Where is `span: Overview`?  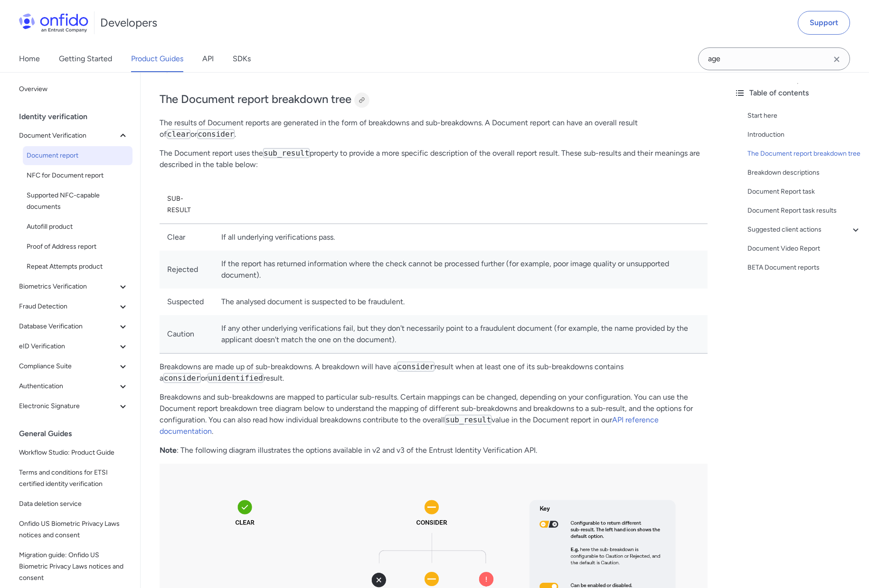 span: Overview is located at coordinates (74, 89).